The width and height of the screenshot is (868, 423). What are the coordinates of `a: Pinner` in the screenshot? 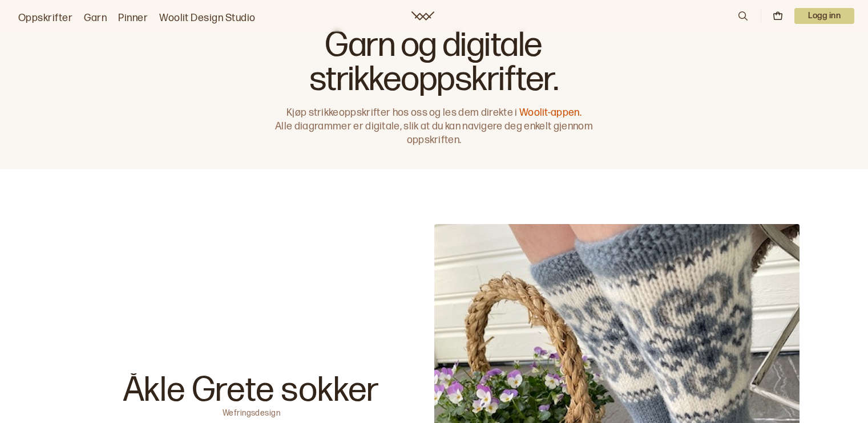 It's located at (133, 18).